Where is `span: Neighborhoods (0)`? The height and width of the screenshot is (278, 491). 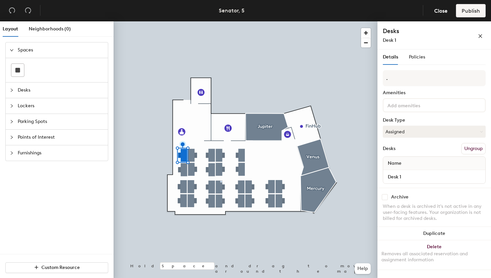 span: Neighborhoods (0) is located at coordinates (50, 29).